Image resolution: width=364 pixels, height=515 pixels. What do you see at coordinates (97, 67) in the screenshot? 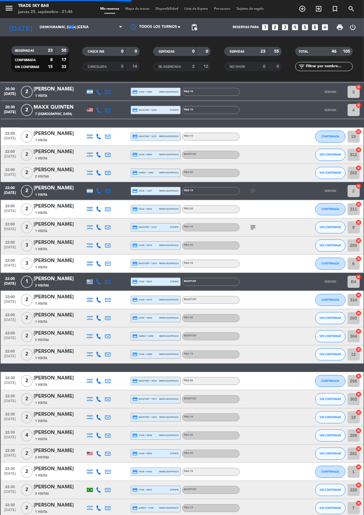
I see `span: CANCELADA` at bounding box center [97, 67].